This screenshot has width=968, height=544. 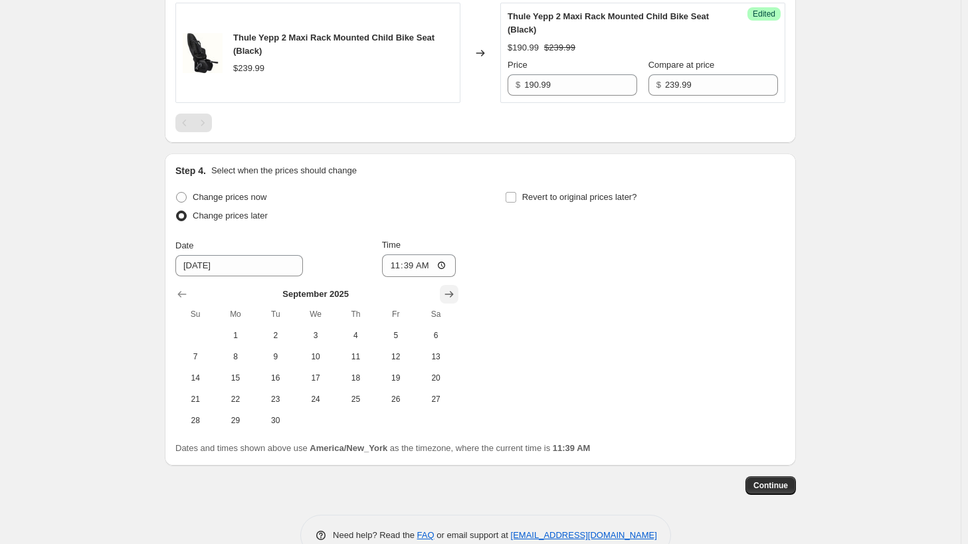 I want to click on span: 2, so click(x=276, y=336).